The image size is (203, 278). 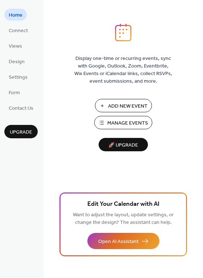 I want to click on button: Upgrade, so click(x=21, y=132).